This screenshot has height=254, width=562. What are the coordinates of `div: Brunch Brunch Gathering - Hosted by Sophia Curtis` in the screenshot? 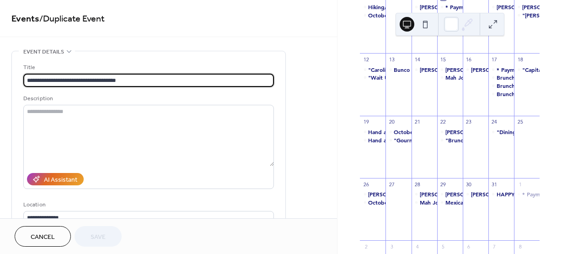 It's located at (502, 86).